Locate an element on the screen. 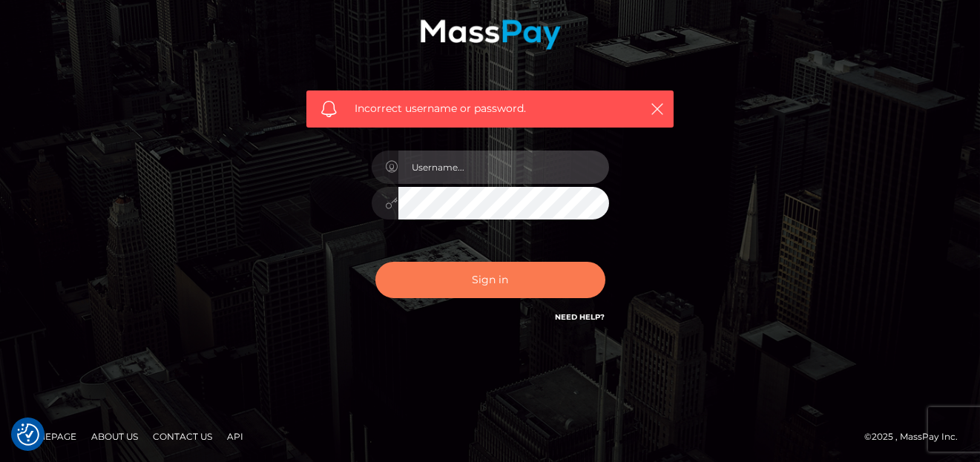 Image resolution: width=980 pixels, height=462 pixels. a: Homepage is located at coordinates (49, 436).